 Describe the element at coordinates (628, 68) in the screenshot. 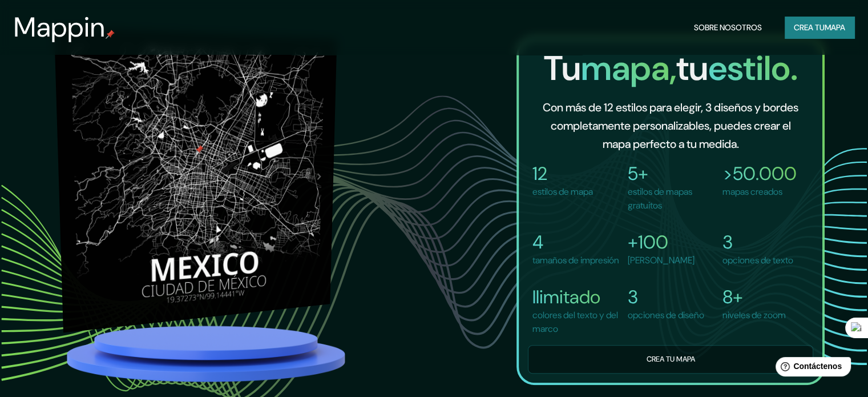

I see `font: mapa,` at that location.